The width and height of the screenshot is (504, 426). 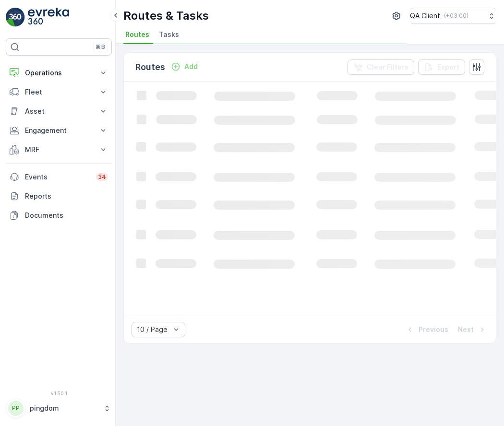 I want to click on button: Asset, so click(x=58, y=112).